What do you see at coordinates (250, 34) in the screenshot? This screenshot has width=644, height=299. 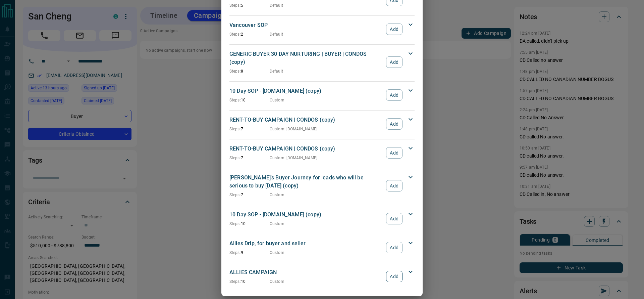 I see `p: 2` at bounding box center [250, 34].